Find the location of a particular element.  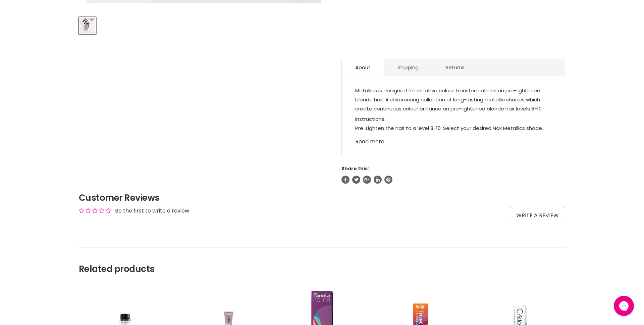

img: Nak Metallics Hair Colour Cream is located at coordinates (87, 26).